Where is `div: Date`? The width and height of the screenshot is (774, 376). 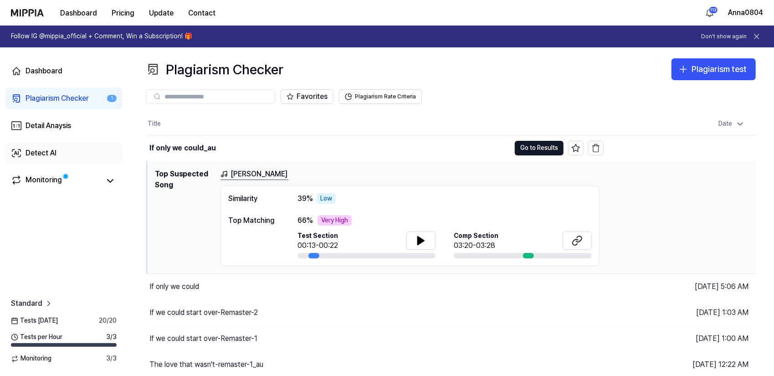
div: Date is located at coordinates (731, 124).